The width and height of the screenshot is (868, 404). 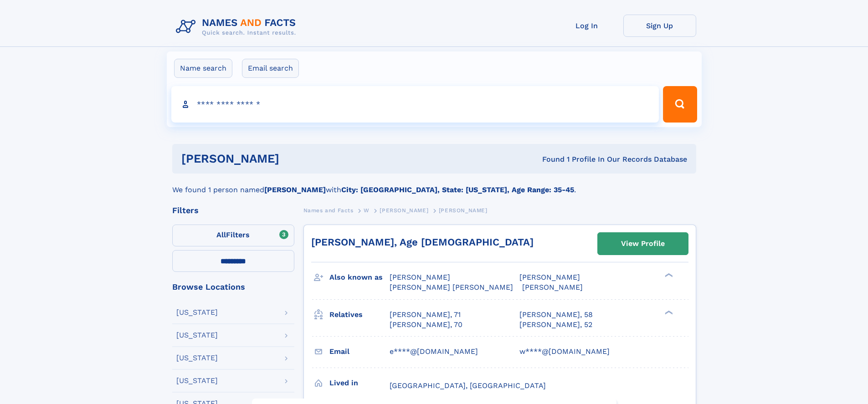 What do you see at coordinates (367, 210) in the screenshot?
I see `a: W` at bounding box center [367, 210].